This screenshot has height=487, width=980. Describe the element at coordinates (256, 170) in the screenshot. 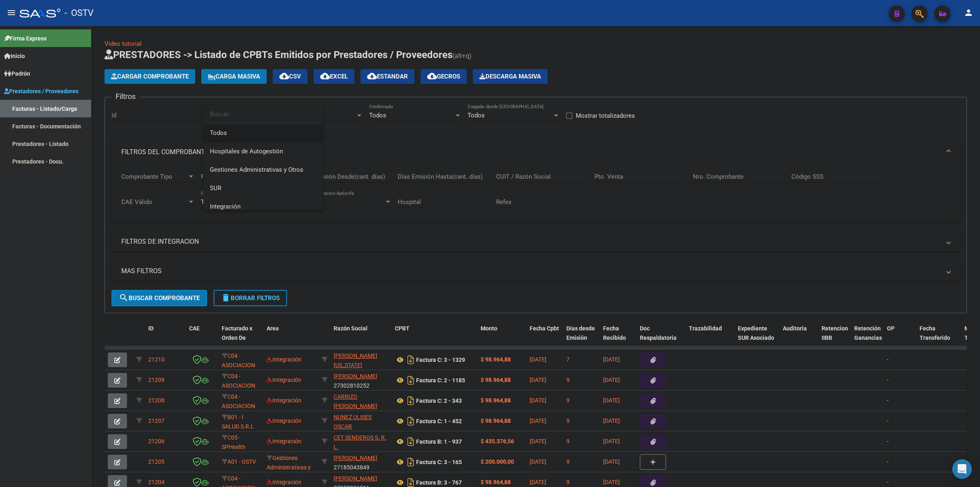

I see `span: Gestiones Administrativas y Otros` at that location.